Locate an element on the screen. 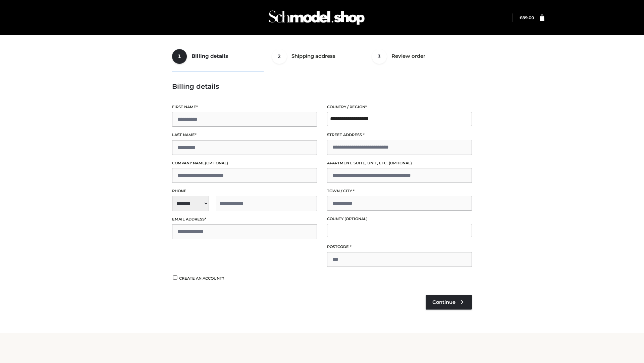  label: Town / City is located at coordinates (400, 191).